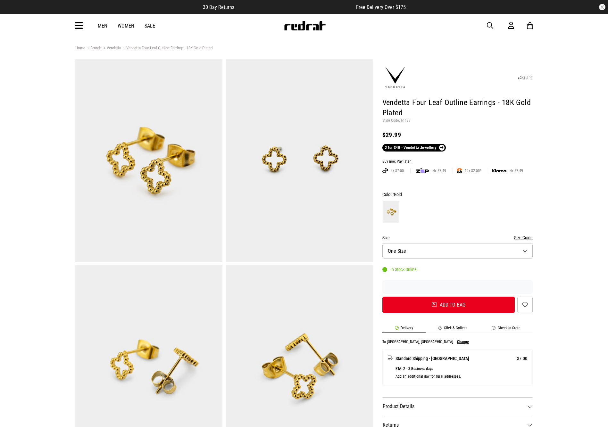  Describe the element at coordinates (523, 238) in the screenshot. I see `button: Size Guide` at that location.